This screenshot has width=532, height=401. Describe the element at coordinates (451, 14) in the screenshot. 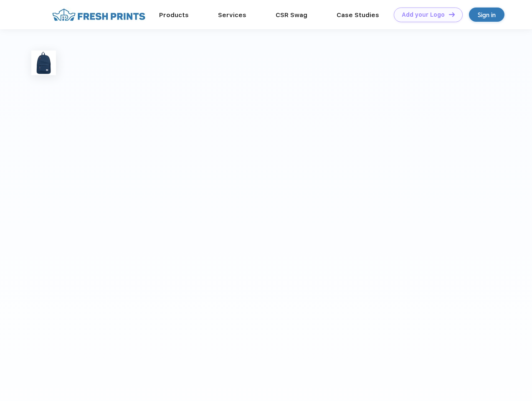

I see `img: DT` at that location.